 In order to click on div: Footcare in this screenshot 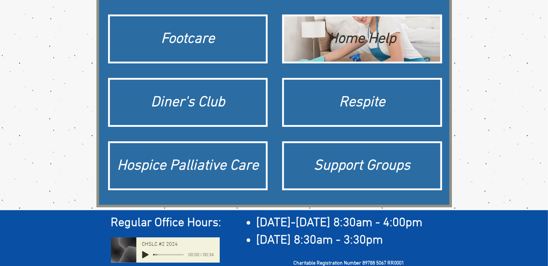, I will do `click(188, 39)`.